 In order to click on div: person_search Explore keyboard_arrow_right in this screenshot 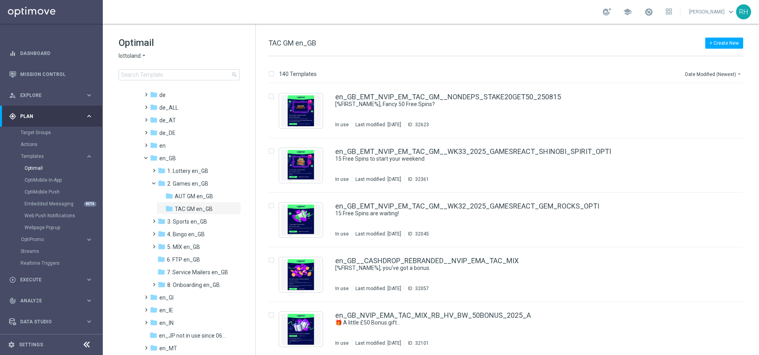, I will do `click(51, 95)`.